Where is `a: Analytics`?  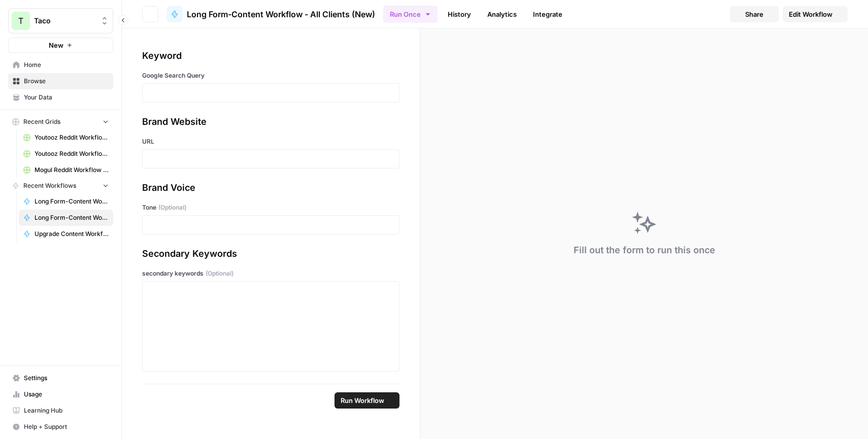
a: Analytics is located at coordinates (502, 14).